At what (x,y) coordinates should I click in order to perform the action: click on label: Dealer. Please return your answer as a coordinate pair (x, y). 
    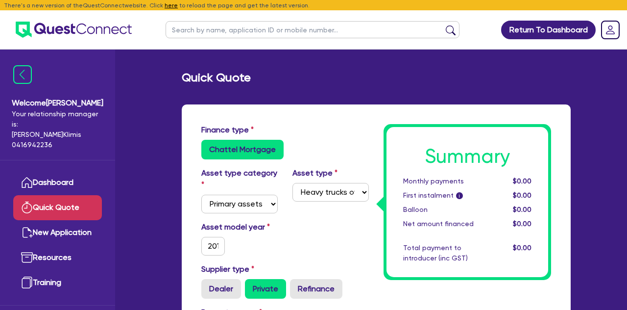
    Looking at the image, I should click on (221, 289).